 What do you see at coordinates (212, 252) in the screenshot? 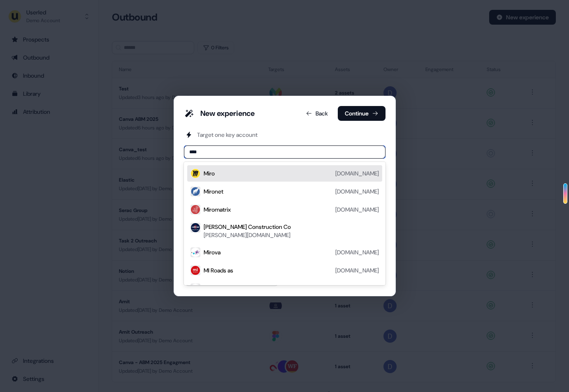
I see `div: Mirova` at bounding box center [212, 252].